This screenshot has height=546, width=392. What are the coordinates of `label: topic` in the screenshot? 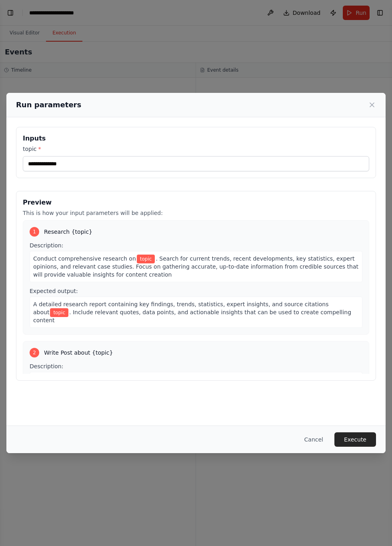 It's located at (196, 149).